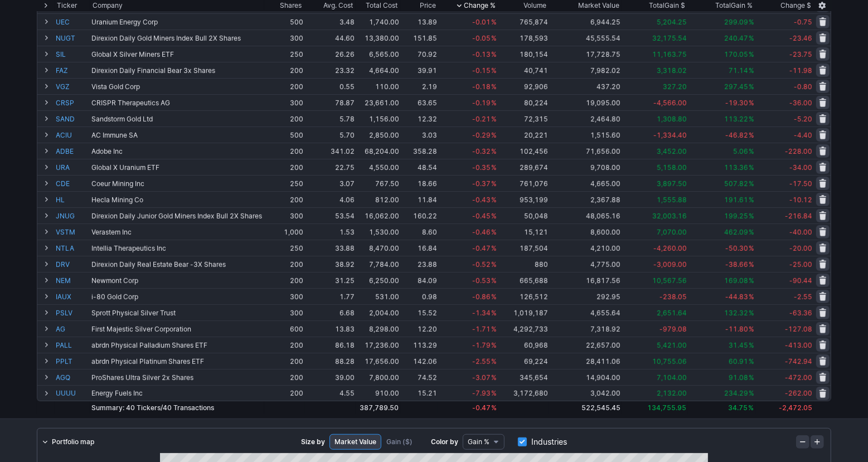  I want to click on td: 23.32, so click(330, 70).